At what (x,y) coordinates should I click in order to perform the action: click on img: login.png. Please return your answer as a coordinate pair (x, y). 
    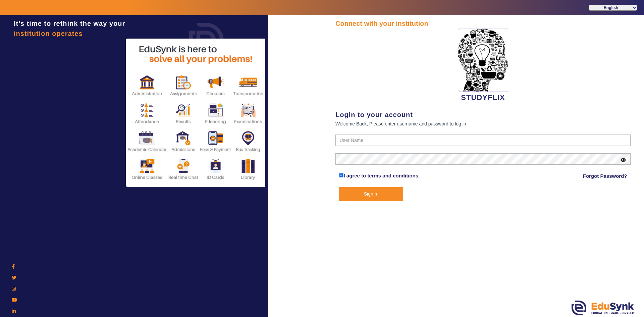
    Looking at the image, I should click on (206, 40).